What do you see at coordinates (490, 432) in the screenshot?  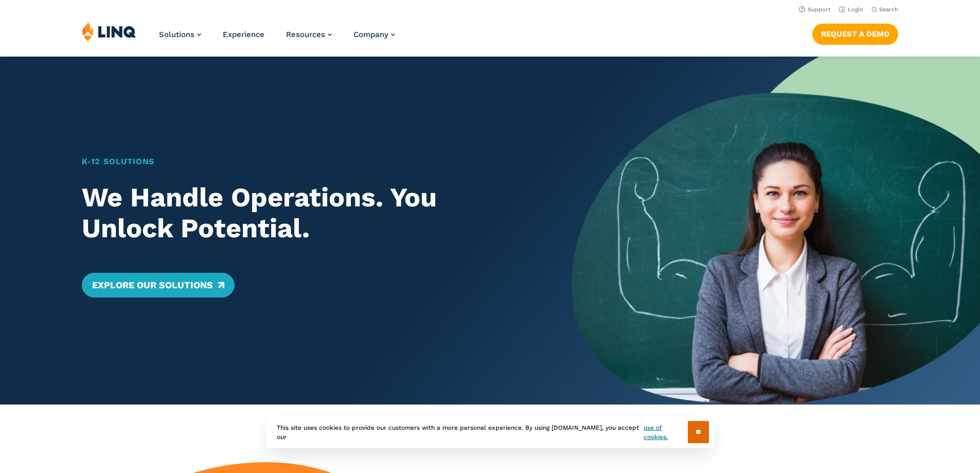 I see `div: This site uses cookies to provide our customers with a more personal experience. By using [DOMAIN...` at bounding box center [490, 432].